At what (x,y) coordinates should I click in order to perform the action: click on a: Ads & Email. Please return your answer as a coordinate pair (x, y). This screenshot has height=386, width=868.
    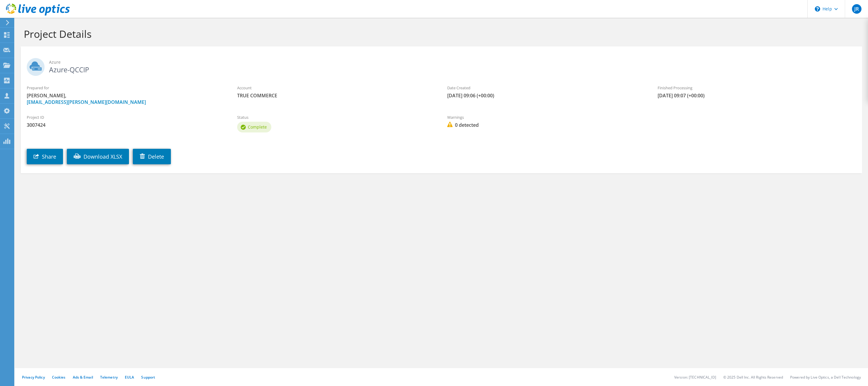
    Looking at the image, I should click on (83, 377).